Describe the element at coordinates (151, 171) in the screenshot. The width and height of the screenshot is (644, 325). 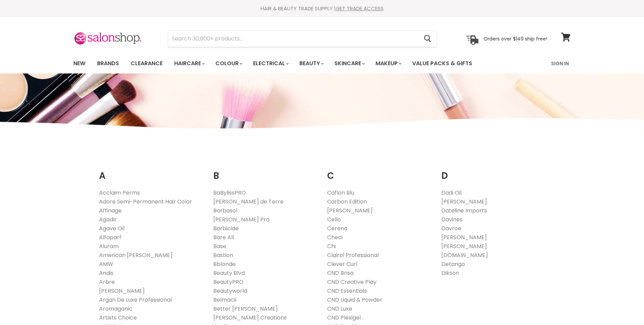
I see `h2: A` at that location.